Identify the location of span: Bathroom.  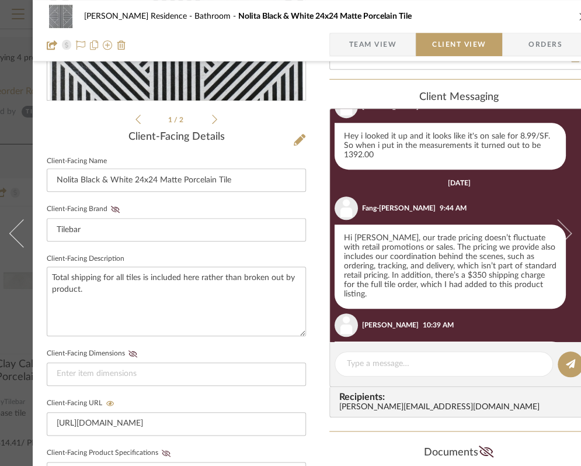
(216, 16).